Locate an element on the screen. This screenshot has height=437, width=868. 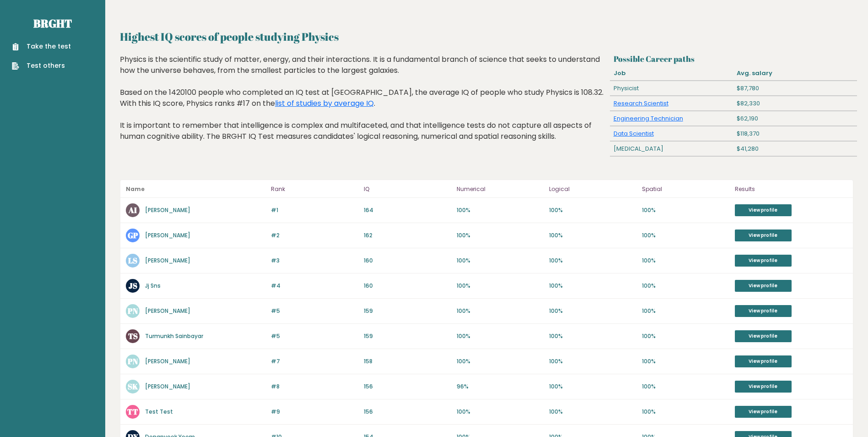
p: 162 is located at coordinates (407, 235).